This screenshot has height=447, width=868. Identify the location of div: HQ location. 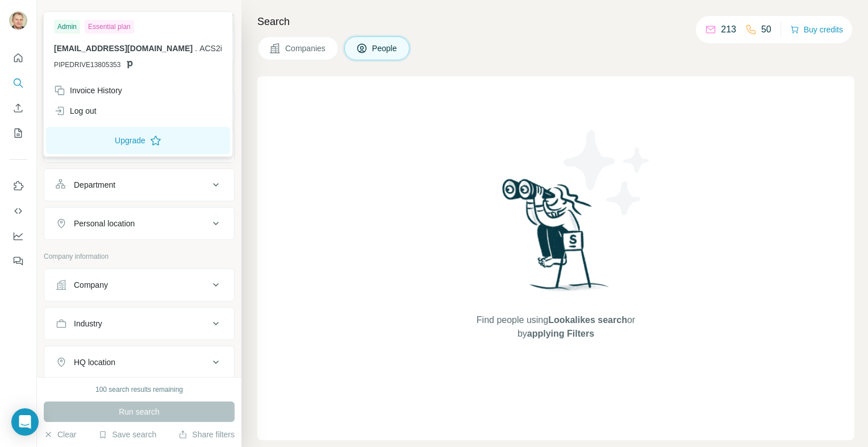
(94, 362).